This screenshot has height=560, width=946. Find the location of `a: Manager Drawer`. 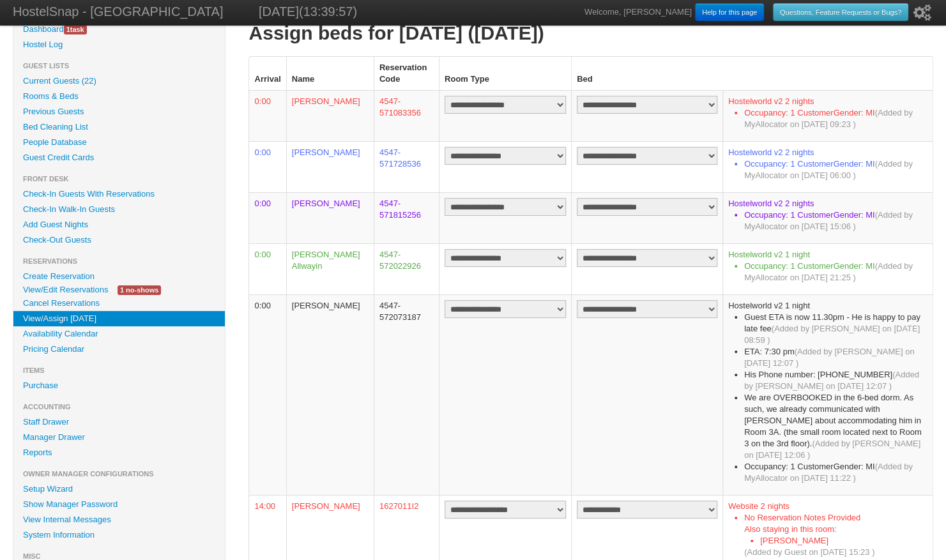

a: Manager Drawer is located at coordinates (119, 438).